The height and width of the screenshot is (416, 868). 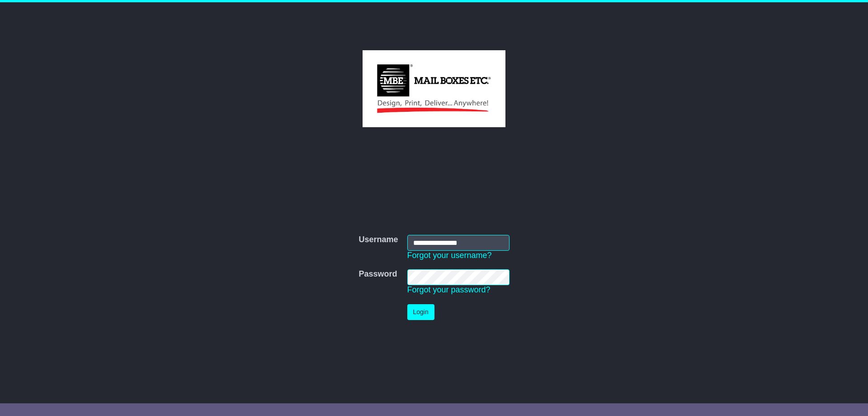 I want to click on label: Password, so click(x=377, y=274).